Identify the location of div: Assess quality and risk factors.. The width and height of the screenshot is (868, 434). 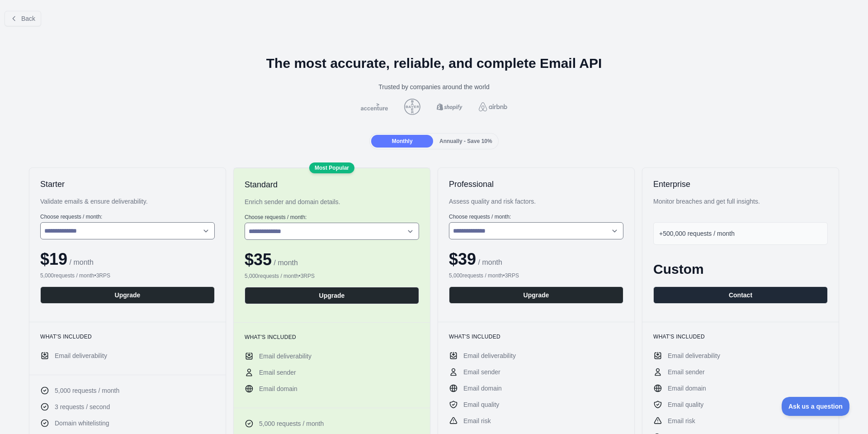
(536, 201).